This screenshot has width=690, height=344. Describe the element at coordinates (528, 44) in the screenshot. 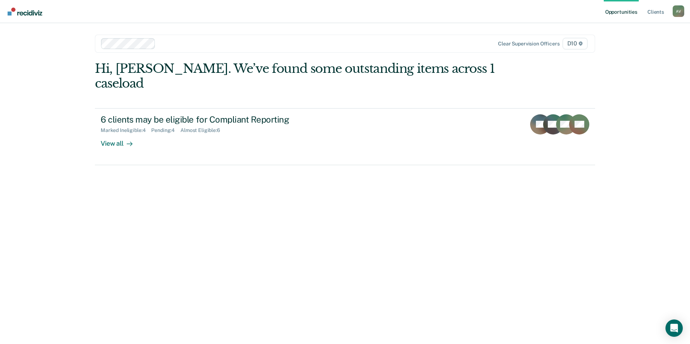

I see `div: Clear supervision officers` at that location.